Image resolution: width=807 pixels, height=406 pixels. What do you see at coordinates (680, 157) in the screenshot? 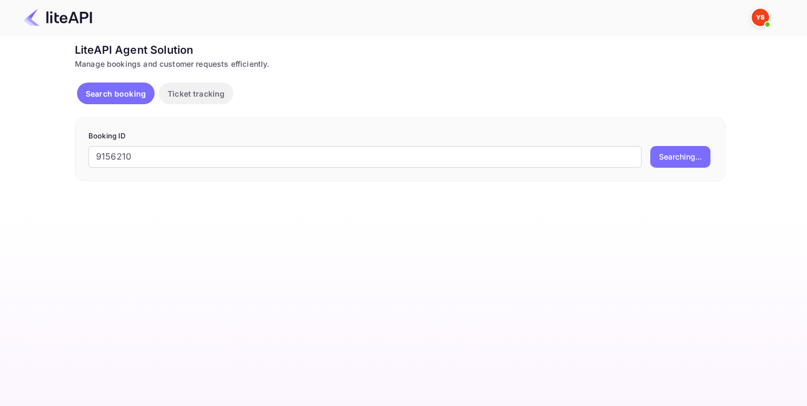
I see `button: Searching...` at bounding box center [680, 157].